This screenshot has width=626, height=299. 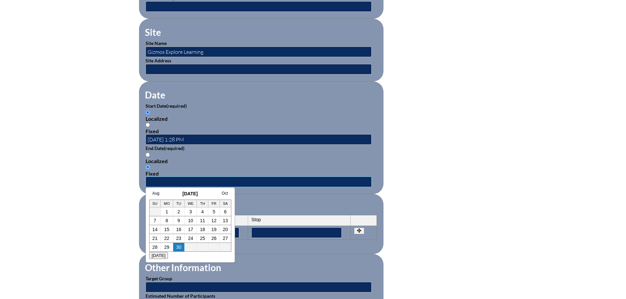 I want to click on legend: Date, so click(x=155, y=95).